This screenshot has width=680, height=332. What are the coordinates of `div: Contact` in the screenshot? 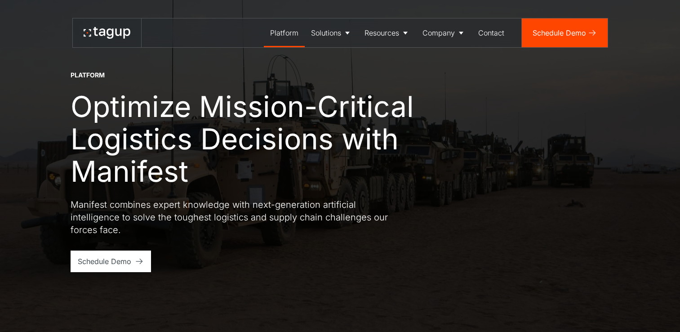 It's located at (491, 33).